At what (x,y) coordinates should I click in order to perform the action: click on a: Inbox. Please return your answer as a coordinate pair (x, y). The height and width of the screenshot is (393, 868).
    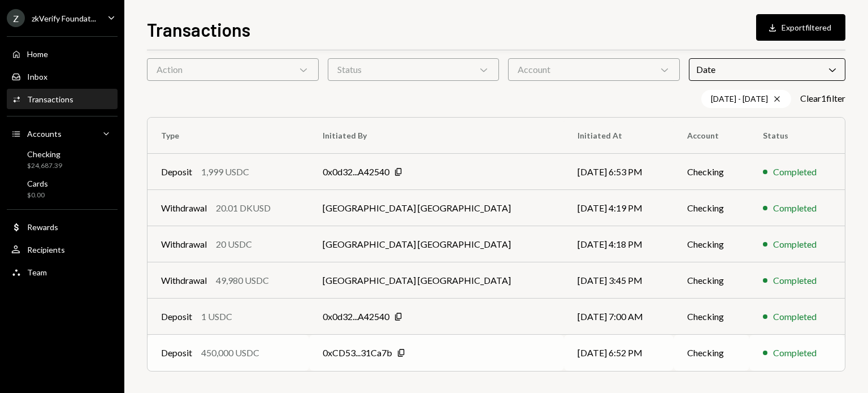
    Looking at the image, I should click on (62, 76).